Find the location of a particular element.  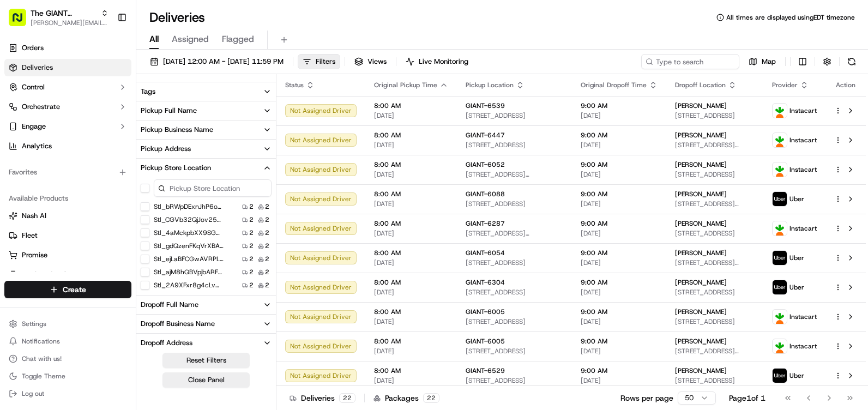

span: Log out is located at coordinates (33, 394).